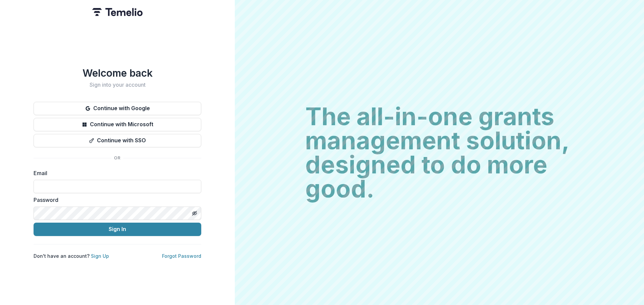 The height and width of the screenshot is (305, 644). What do you see at coordinates (195, 213) in the screenshot?
I see `button: Toggle password visibility` at bounding box center [195, 213].